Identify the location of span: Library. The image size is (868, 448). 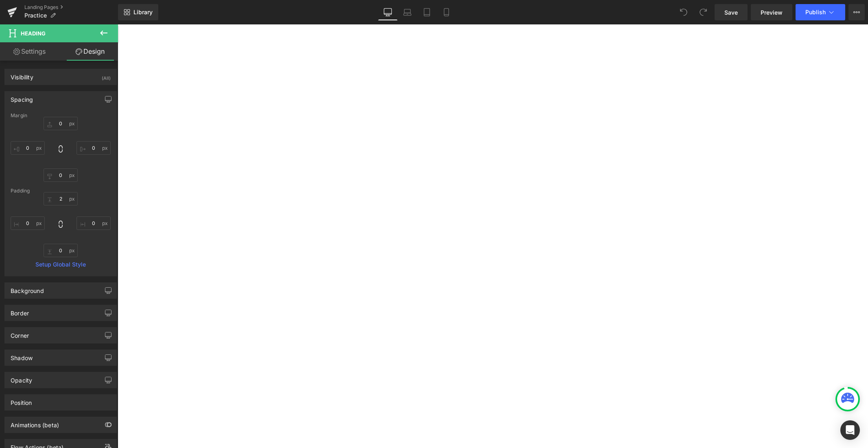
(142, 12).